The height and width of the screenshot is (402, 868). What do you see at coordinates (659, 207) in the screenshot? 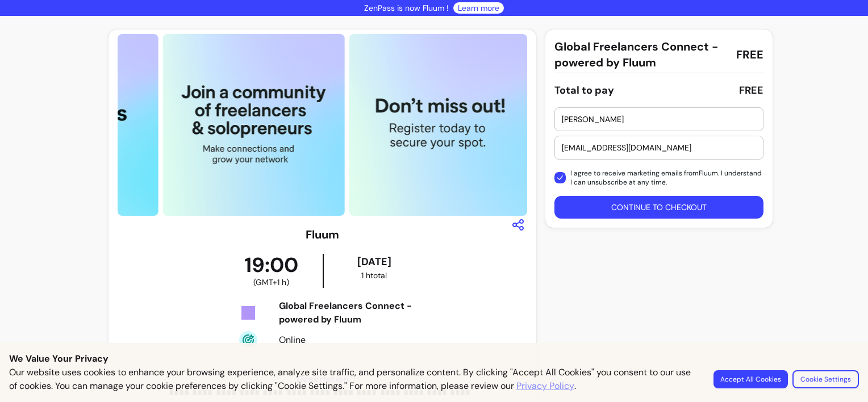
I see `button: Continue to checkout` at bounding box center [659, 207].